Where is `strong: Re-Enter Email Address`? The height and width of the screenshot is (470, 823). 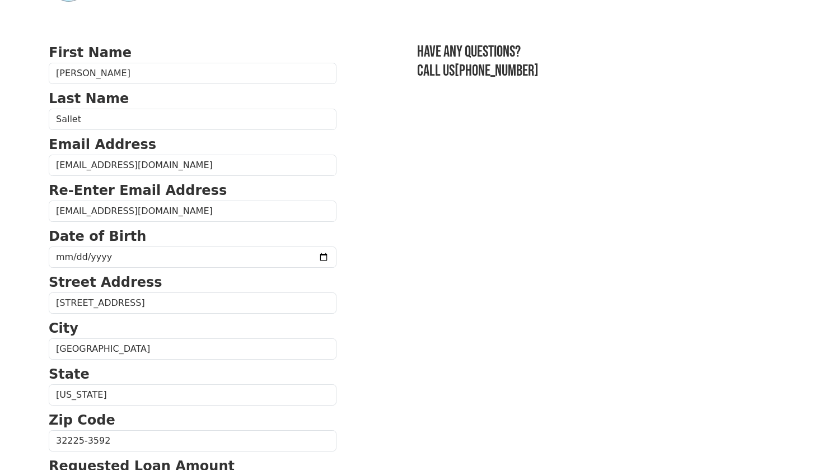
strong: Re-Enter Email Address is located at coordinates (138, 190).